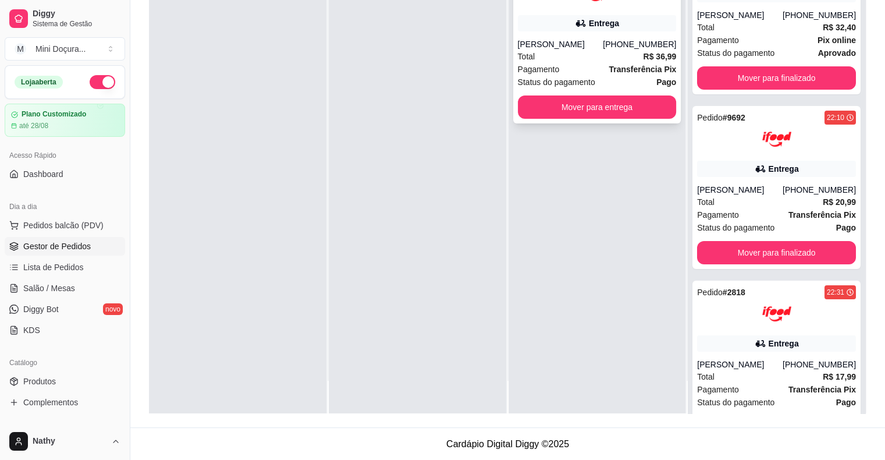 The height and width of the screenshot is (460, 885). Describe the element at coordinates (65, 288) in the screenshot. I see `a: Salão / Mesas` at that location.